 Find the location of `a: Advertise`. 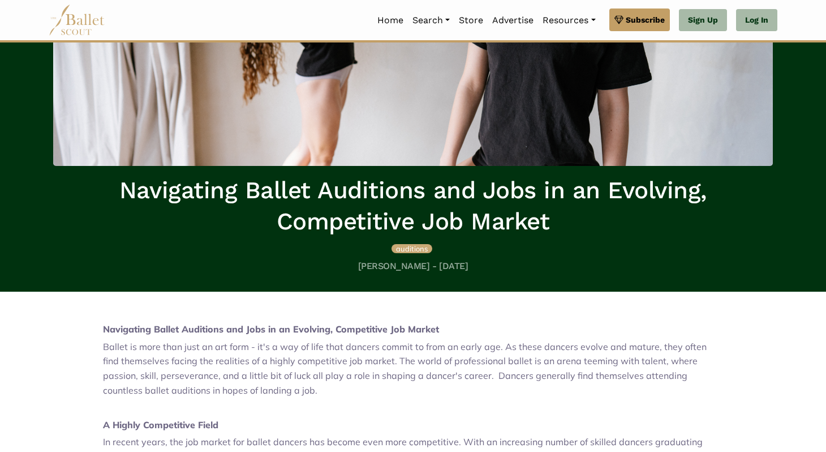

a: Advertise is located at coordinates (513, 20).